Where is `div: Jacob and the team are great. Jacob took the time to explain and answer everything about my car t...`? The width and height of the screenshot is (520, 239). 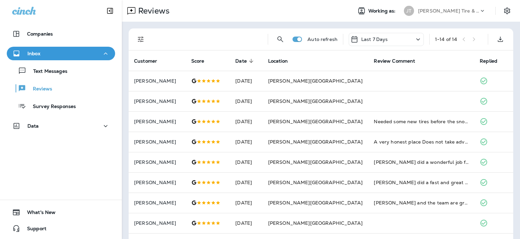
div: Jacob and the team are great. Jacob took the time to explain and answer everything about my car t... is located at coordinates (421, 203).